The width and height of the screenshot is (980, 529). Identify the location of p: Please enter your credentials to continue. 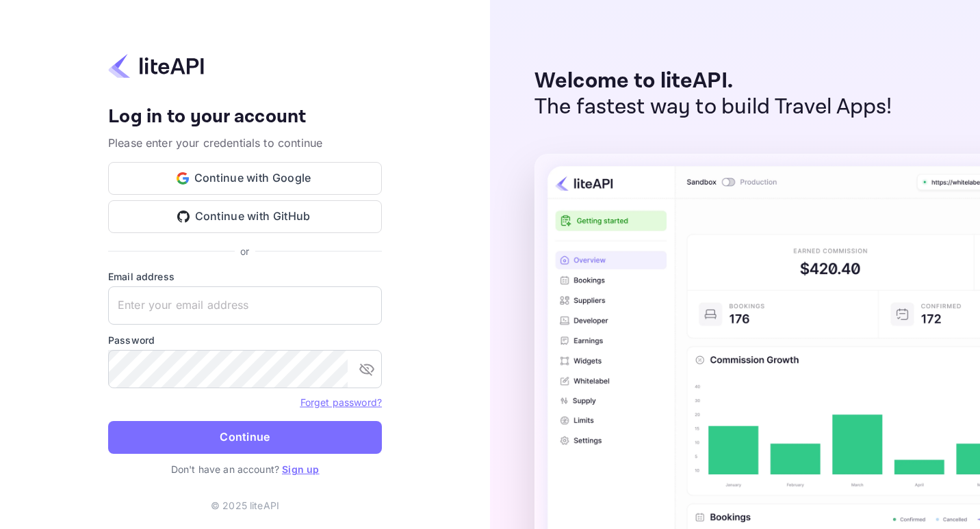
(245, 143).